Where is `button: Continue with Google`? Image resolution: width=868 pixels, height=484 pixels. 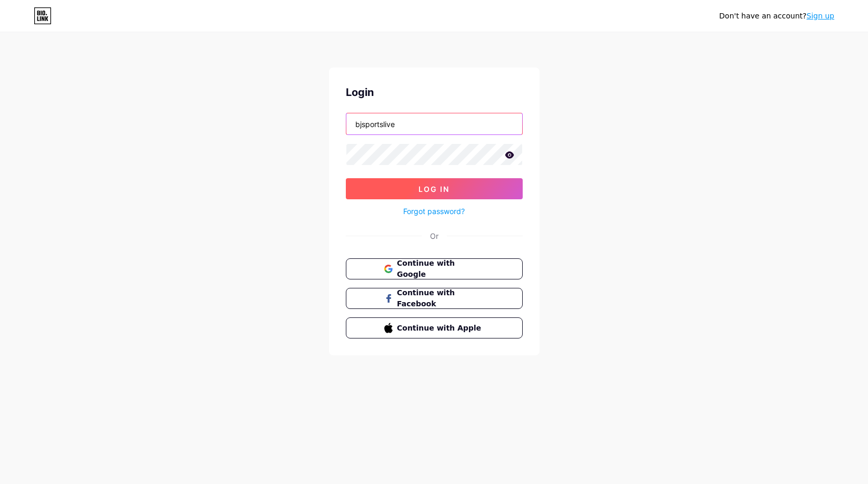 button: Continue with Google is located at coordinates (434, 269).